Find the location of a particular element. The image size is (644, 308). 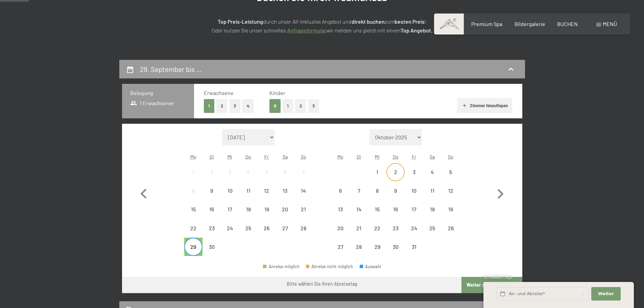

a: Anfrageformular is located at coordinates (307, 30).